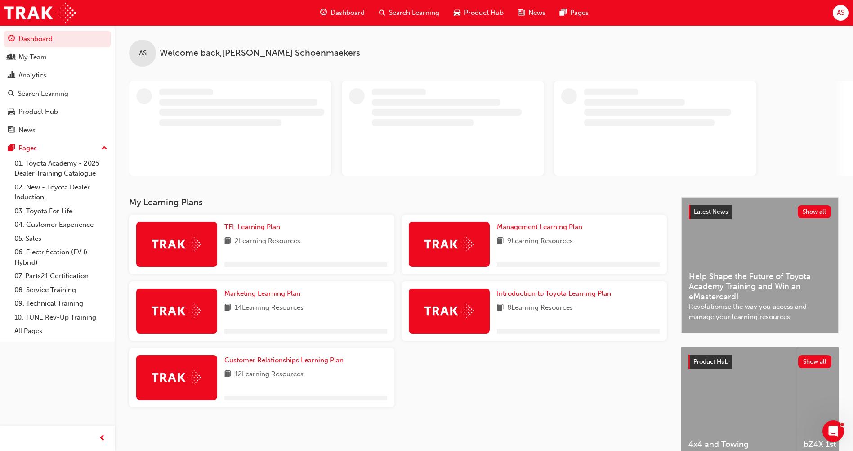 The height and width of the screenshot is (451, 853). Describe the element at coordinates (540, 227) in the screenshot. I see `span: Management Learning Plan` at that location.